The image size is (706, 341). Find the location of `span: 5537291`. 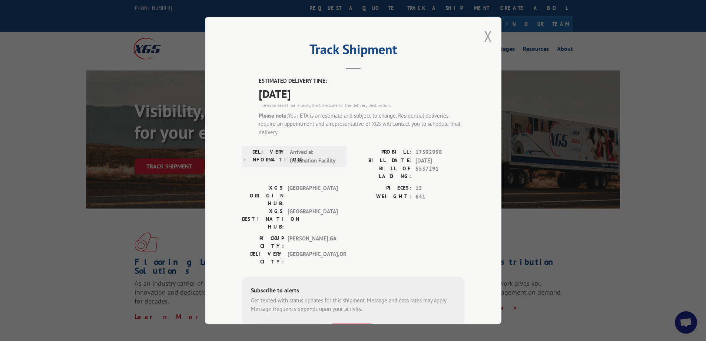

span: 5537291 is located at coordinates (440, 172).